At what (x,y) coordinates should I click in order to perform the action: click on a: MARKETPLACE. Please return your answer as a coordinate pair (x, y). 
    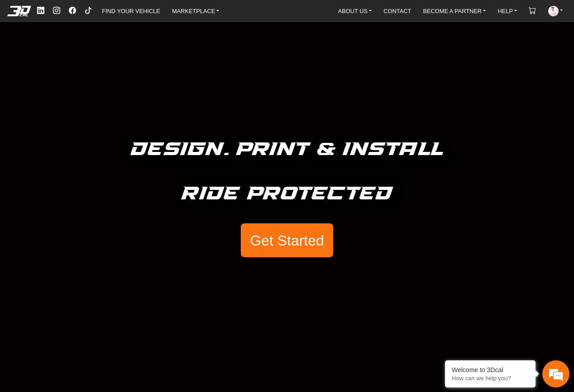
    Looking at the image, I should click on (195, 10).